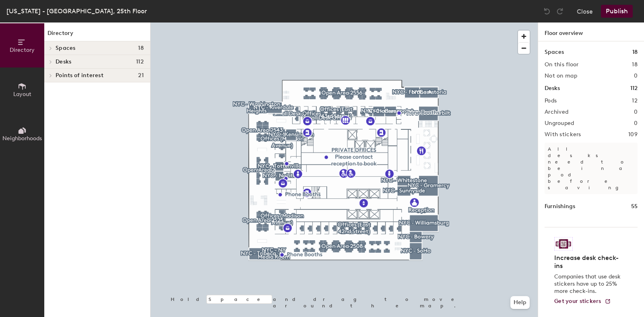  I want to click on img: Redo, so click(560, 11).